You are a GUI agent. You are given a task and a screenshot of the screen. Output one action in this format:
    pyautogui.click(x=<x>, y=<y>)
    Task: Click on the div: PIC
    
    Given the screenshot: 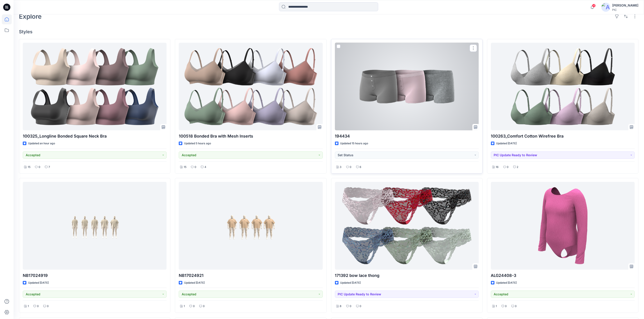 What is the action you would take?
    pyautogui.click(x=625, y=10)
    